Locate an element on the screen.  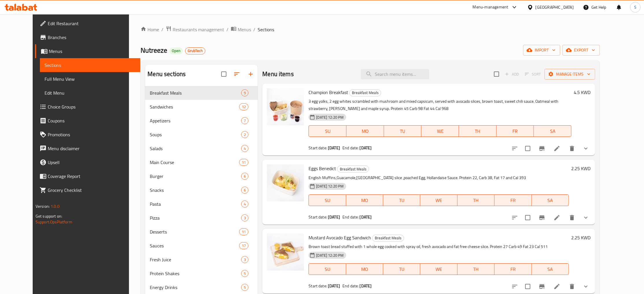
input: search is located at coordinates (395, 74).